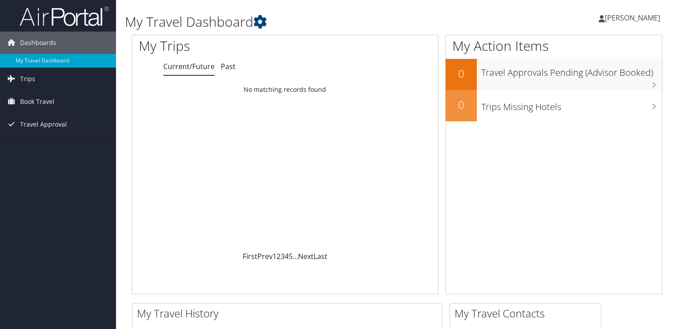  I want to click on span: Trips, so click(28, 79).